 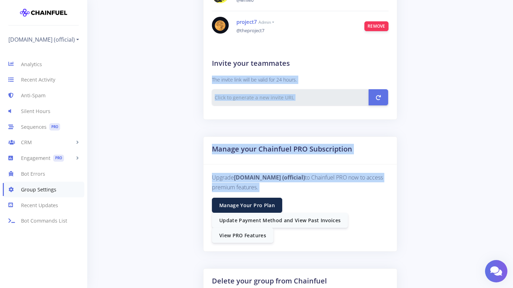 I want to click on a: Update Payment Method and View Past Invoices, so click(x=280, y=220).